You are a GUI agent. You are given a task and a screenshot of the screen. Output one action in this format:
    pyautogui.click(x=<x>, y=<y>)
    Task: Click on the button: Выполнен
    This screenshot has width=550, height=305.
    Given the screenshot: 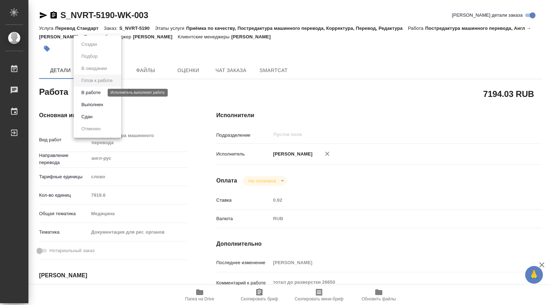 What is the action you would take?
    pyautogui.click(x=92, y=105)
    